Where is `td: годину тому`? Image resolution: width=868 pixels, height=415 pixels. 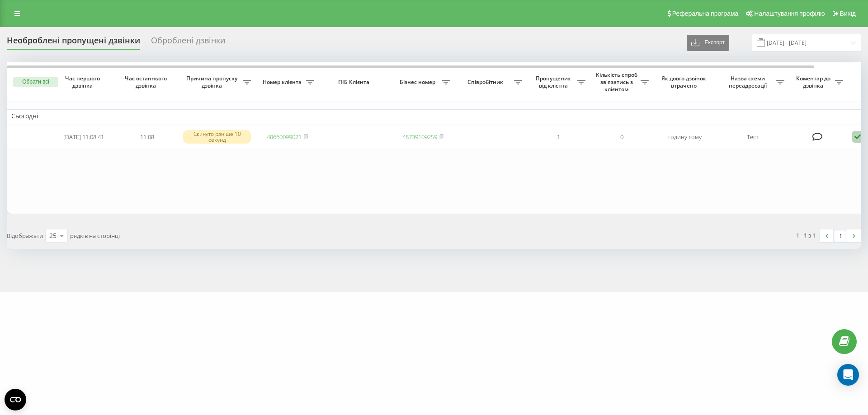
td: годину тому is located at coordinates (685, 137).